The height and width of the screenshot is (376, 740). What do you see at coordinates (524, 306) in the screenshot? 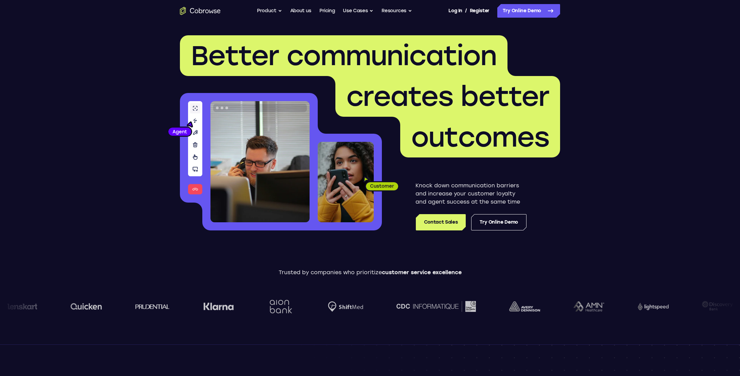
I see `img: avery-dennison` at bounding box center [524, 306].